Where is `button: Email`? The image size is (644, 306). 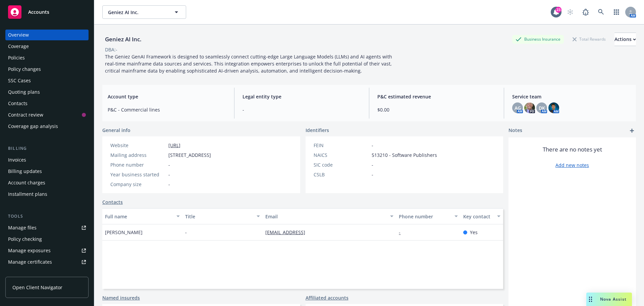 button: Email is located at coordinates (329, 216).